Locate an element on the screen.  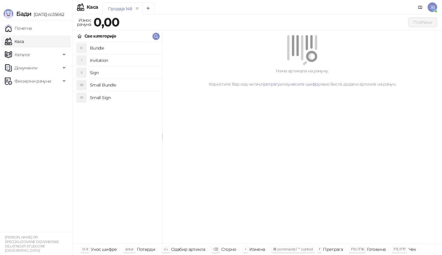
div: Продаја 148 is located at coordinates (120, 9).